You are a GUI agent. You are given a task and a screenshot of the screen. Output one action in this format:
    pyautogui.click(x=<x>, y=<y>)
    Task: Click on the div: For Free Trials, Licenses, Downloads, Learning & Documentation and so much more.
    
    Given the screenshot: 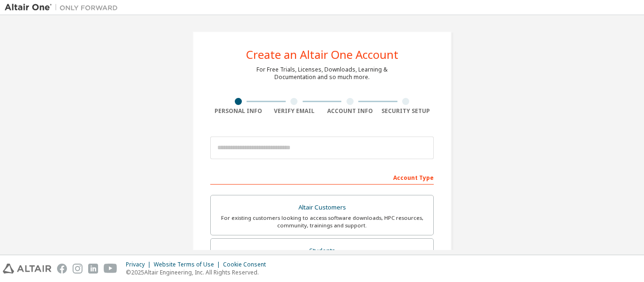 What is the action you would take?
    pyautogui.click(x=322, y=73)
    